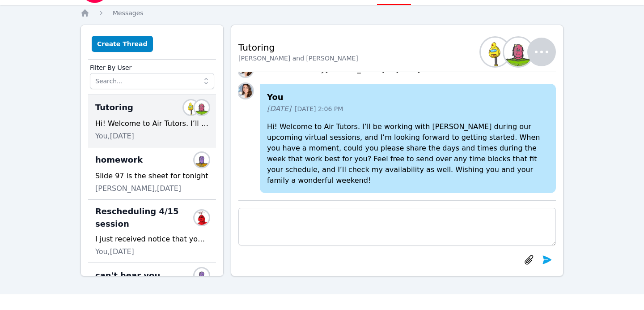 The height and width of the screenshot is (310, 644). I want to click on img: Jordan Pinshaw, so click(201, 218).